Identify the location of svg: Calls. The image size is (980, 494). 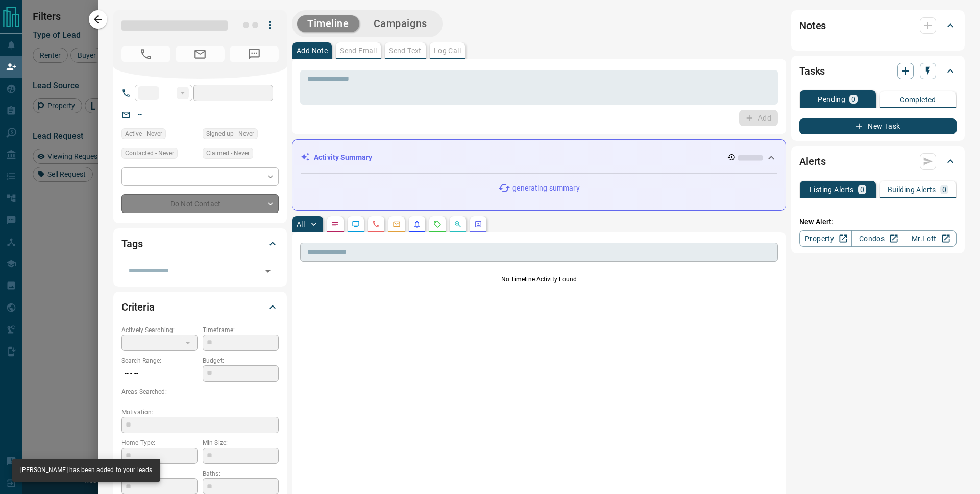
(376, 224).